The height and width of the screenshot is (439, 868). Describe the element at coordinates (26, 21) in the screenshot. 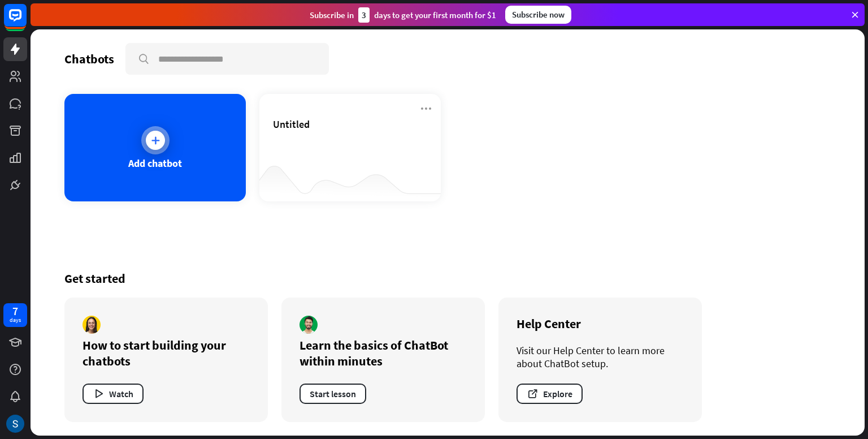

I see `button: Open LiveChat chat widget` at that location.